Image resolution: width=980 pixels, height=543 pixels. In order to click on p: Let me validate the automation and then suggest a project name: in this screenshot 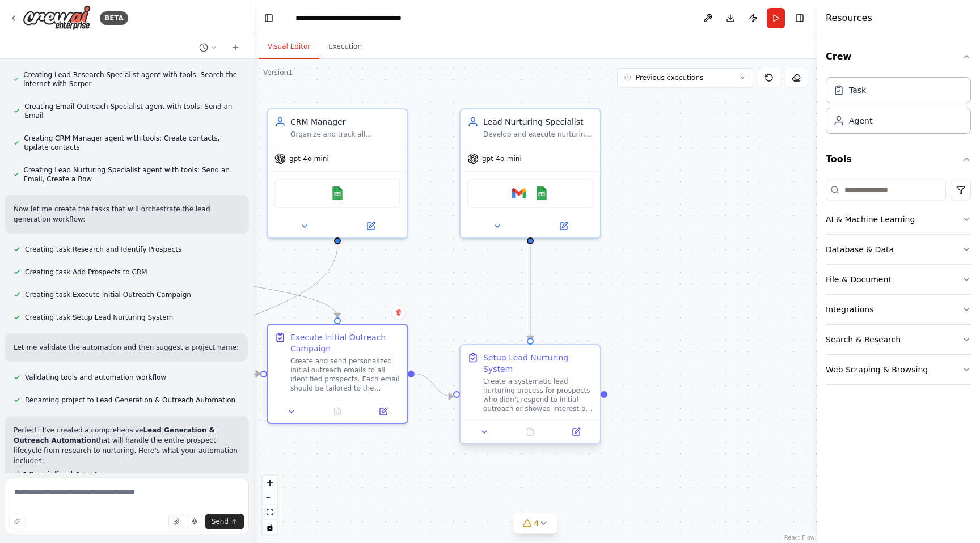, I will do `click(126, 347)`.